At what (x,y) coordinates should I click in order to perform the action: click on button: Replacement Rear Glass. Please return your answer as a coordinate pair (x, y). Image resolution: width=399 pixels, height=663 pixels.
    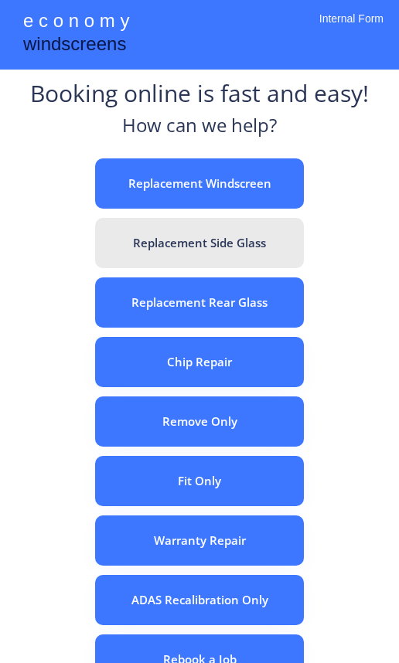
    Looking at the image, I should click on (199, 302).